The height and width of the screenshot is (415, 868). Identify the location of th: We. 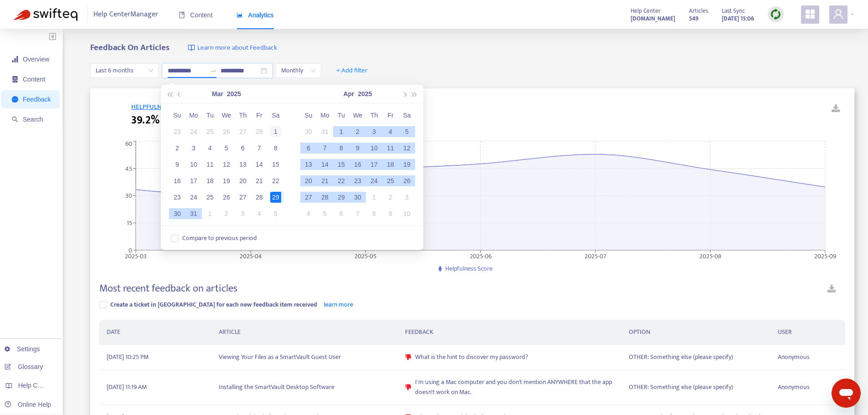
(226, 115).